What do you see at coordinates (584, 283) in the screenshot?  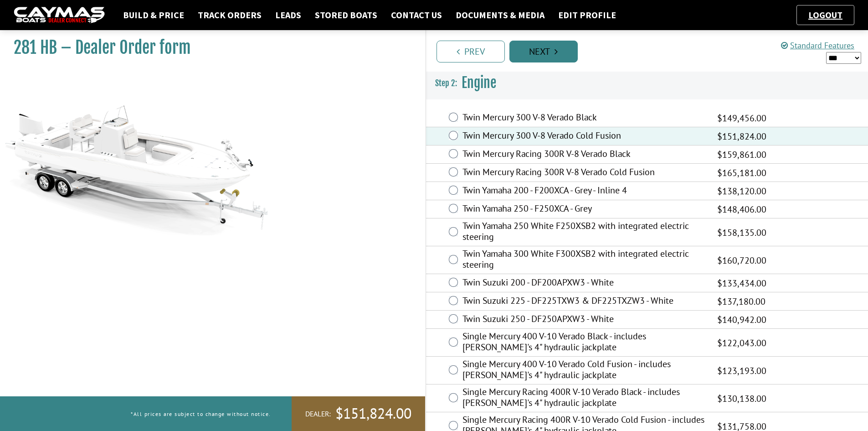 I see `label: Twin Suzuki 200 - DF200APXW3 - White` at bounding box center [584, 283].